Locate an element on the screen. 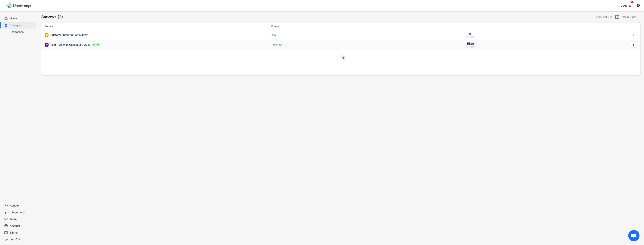 This screenshot has height=245, width=644. div: Account is located at coordinates (22, 226).